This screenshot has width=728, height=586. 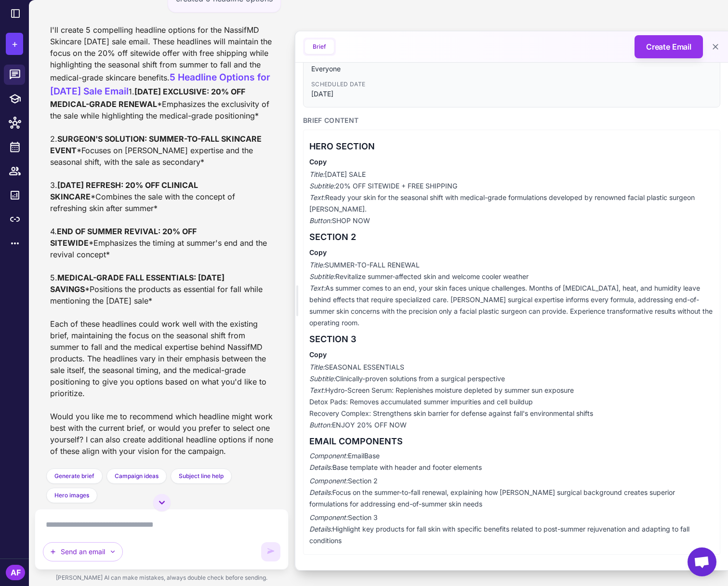 What do you see at coordinates (668, 47) in the screenshot?
I see `span: Create Email` at bounding box center [668, 47].